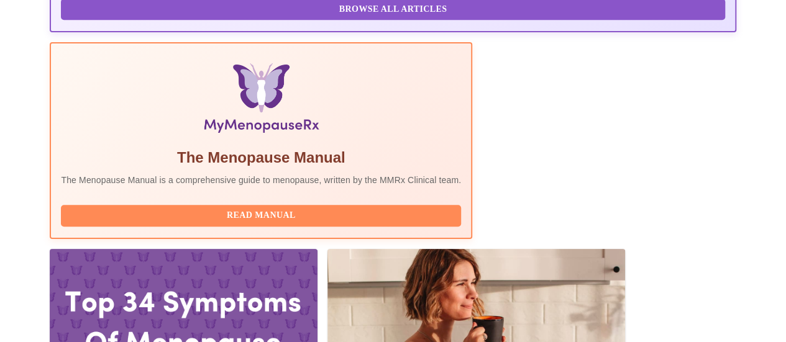  Describe the element at coordinates (394, 8) in the screenshot. I see `a: Browse All Articles` at that location.